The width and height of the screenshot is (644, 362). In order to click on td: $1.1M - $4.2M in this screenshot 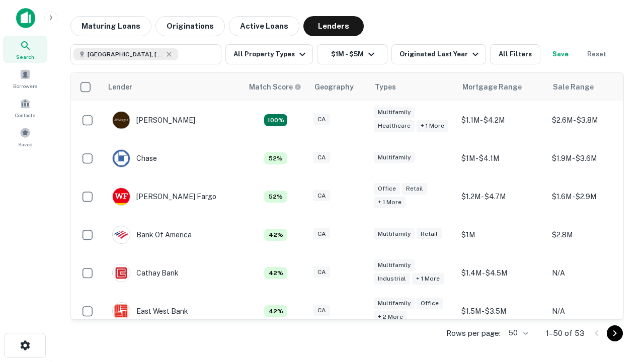, I will do `click(501, 120)`.